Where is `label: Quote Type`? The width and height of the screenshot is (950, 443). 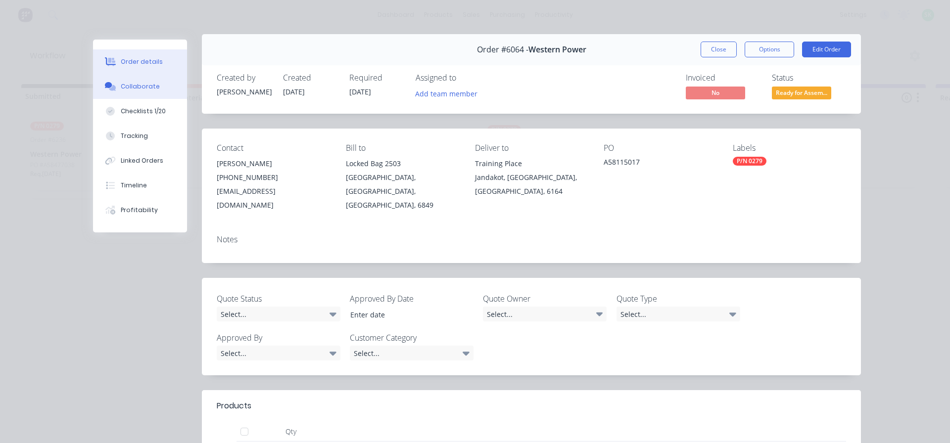
label: Quote Type is located at coordinates (678, 299).